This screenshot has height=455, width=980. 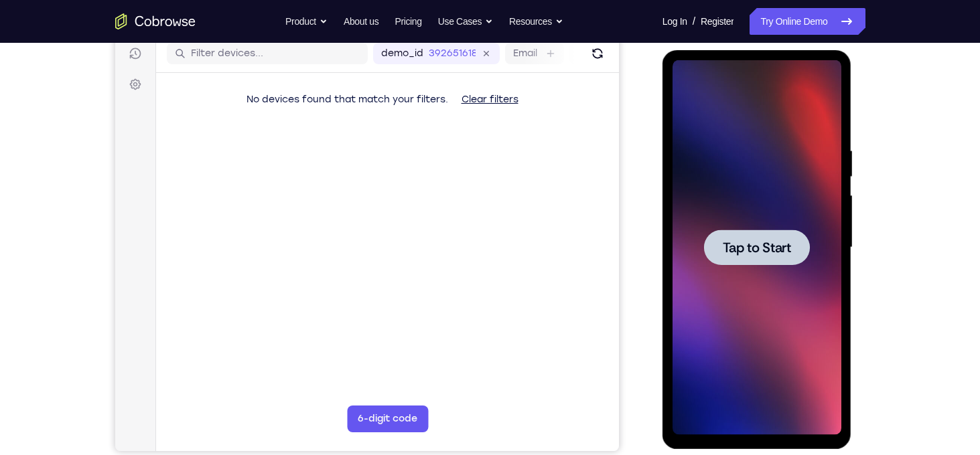 I want to click on h1: Connect, so click(x=88, y=19).